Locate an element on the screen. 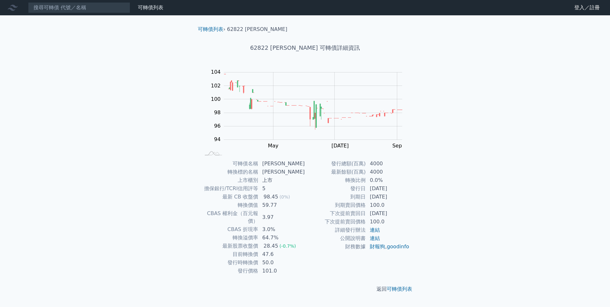 The image size is (610, 307). td: 最新 CB 收盤價 is located at coordinates (229, 197).